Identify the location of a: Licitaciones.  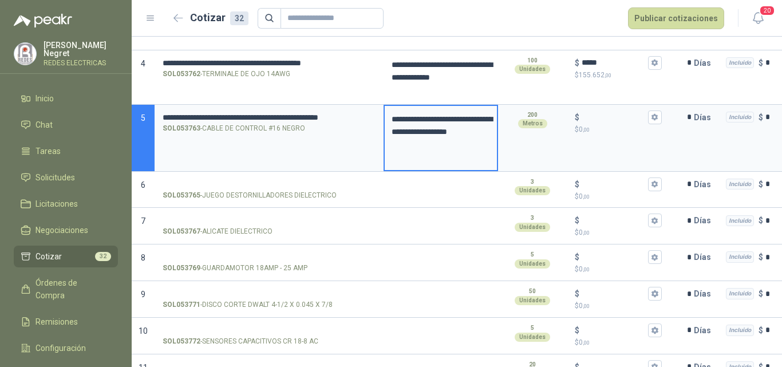
(66, 204).